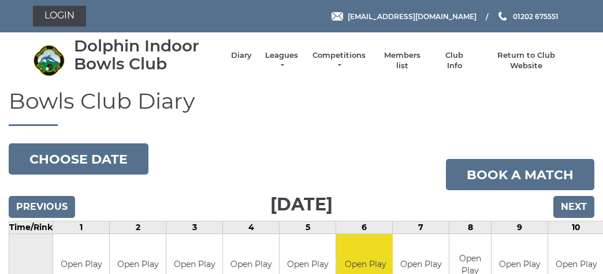 The width and height of the screenshot is (603, 274). I want to click on img: Dolphin Indoor Bowls Club, so click(49, 60).